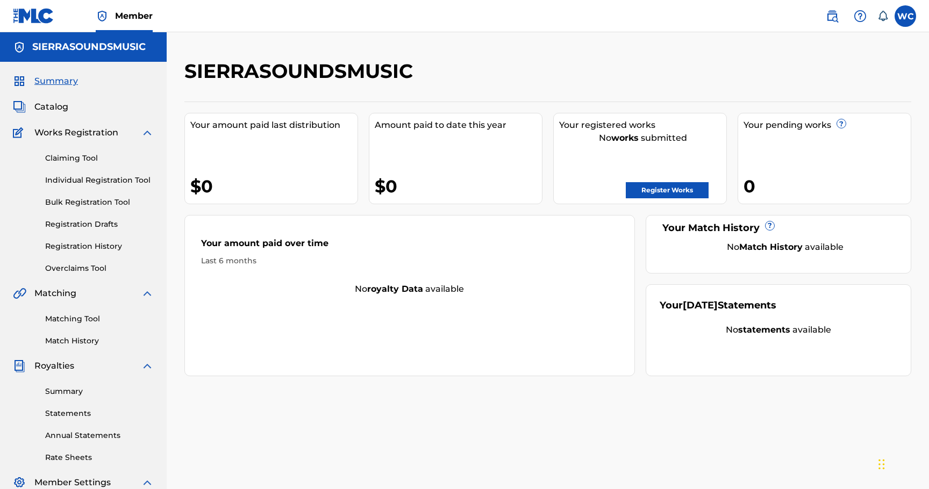 Image resolution: width=929 pixels, height=489 pixels. Describe the element at coordinates (771, 247) in the screenshot. I see `strong: Match History` at that location.